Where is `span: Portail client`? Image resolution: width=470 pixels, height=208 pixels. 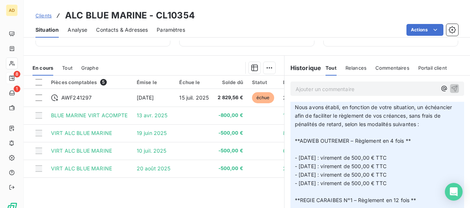 span: Portail client is located at coordinates (432, 68).